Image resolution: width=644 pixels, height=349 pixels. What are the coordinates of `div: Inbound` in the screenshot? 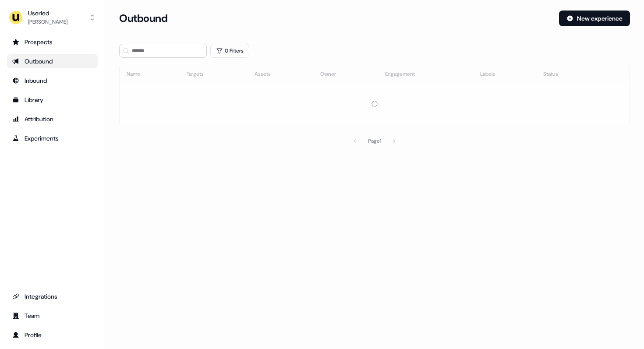 It's located at (52, 81).